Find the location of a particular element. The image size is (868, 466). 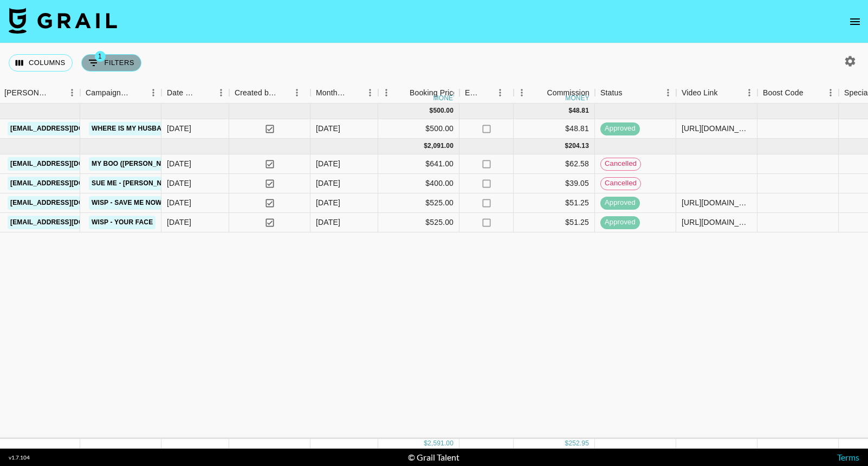

div: $500.00 is located at coordinates (419, 129).